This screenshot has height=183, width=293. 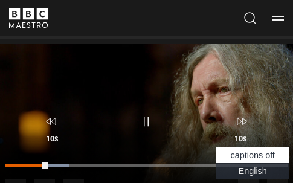 What do you see at coordinates (28, 18) in the screenshot?
I see `a: BBC Maestro` at bounding box center [28, 18].